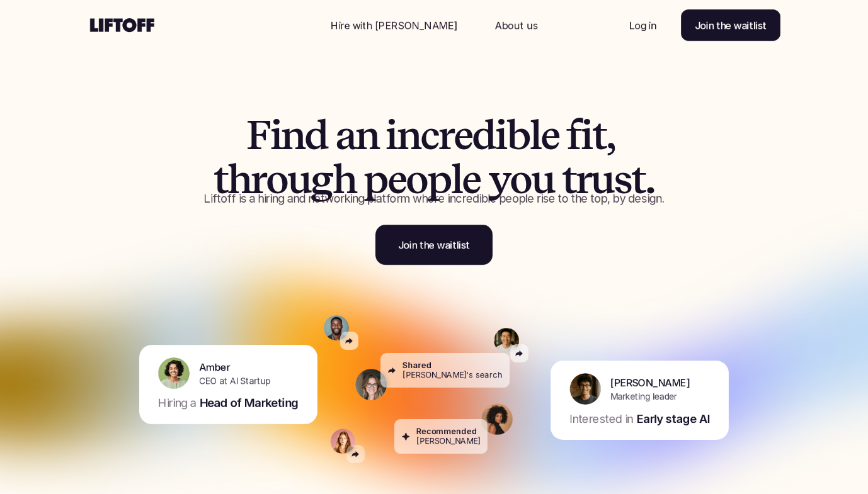 The height and width of the screenshot is (494, 868). I want to click on span: c, so click(429, 135).